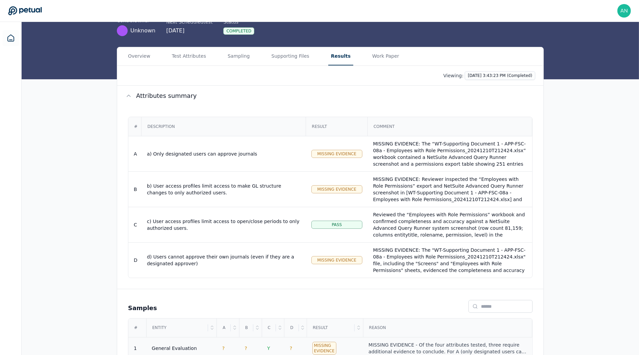 The height and width of the screenshot is (355, 639). Describe the element at coordinates (189, 56) in the screenshot. I see `button: Test Attributes` at that location.